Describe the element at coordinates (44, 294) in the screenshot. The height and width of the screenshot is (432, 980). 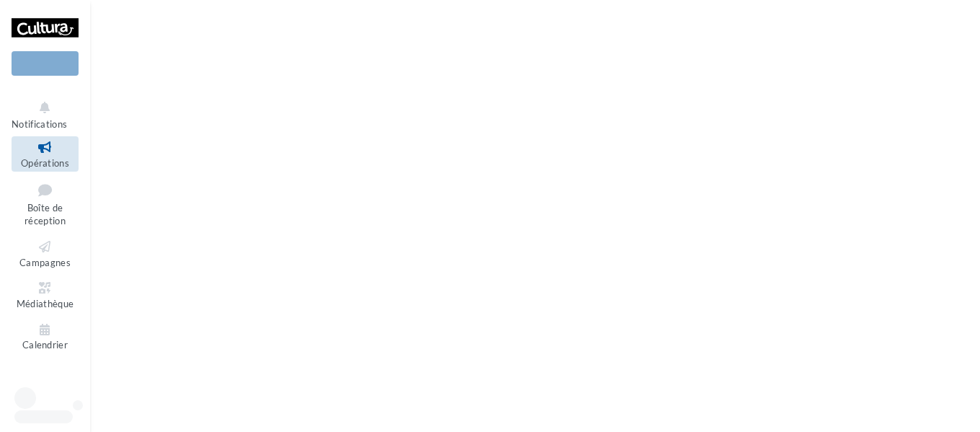
I see `a: Médiathèque` at that location.